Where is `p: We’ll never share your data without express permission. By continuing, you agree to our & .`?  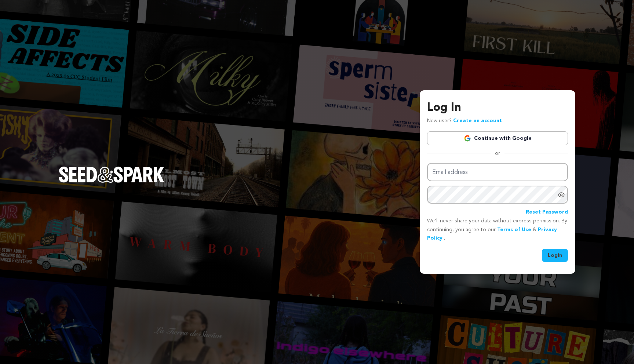
p: We’ll never share your data without express permission. By continuing, you agree to our & . is located at coordinates (497, 229).